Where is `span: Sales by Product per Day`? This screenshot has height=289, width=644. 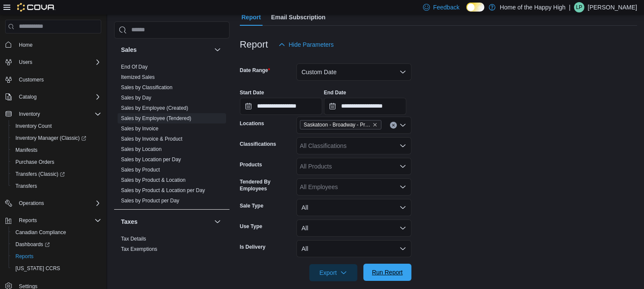 span: Sales by Product per Day is located at coordinates (150, 201).